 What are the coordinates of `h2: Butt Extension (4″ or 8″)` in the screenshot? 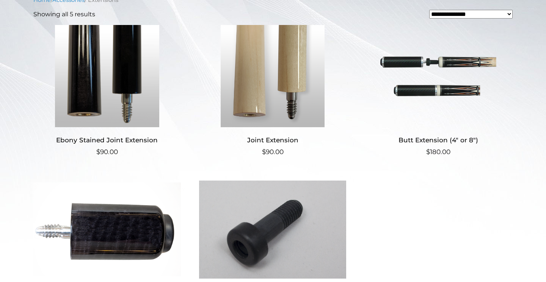 It's located at (438, 140).